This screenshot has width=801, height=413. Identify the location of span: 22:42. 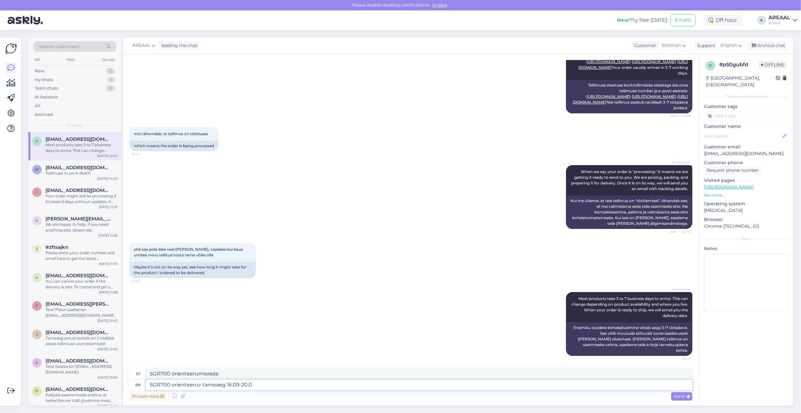
(143, 154).